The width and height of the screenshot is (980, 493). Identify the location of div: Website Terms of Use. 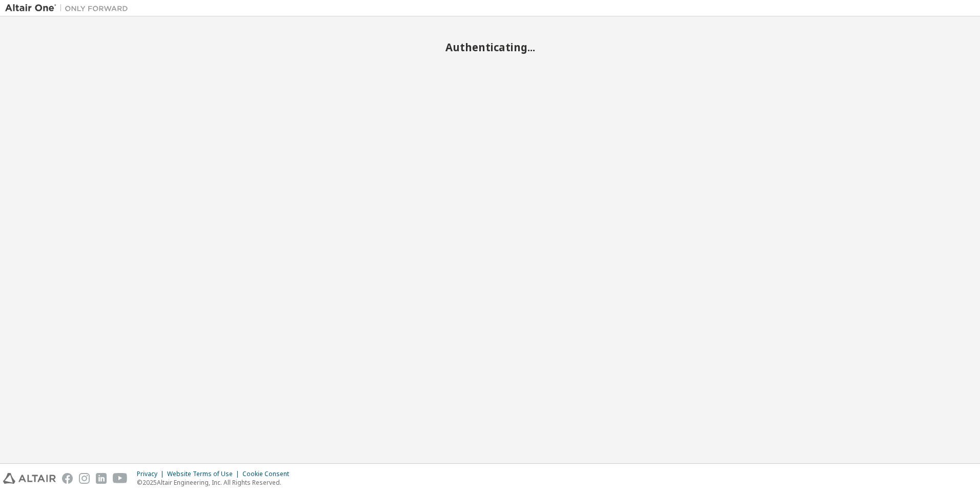
(205, 474).